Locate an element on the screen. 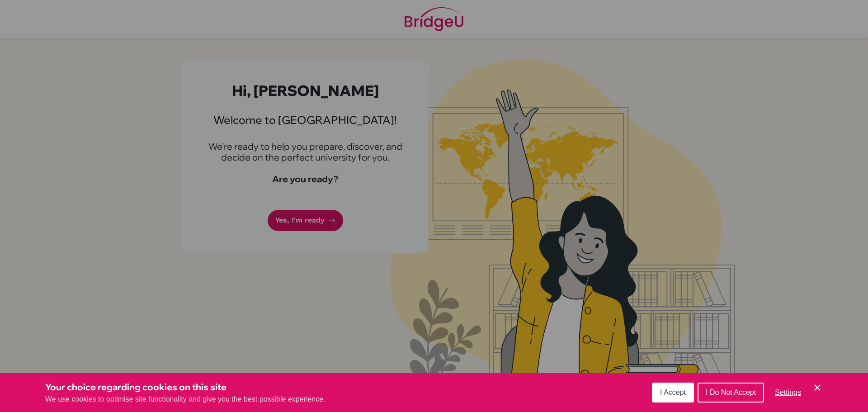 This screenshot has width=868, height=412. span: Settings is located at coordinates (788, 392).